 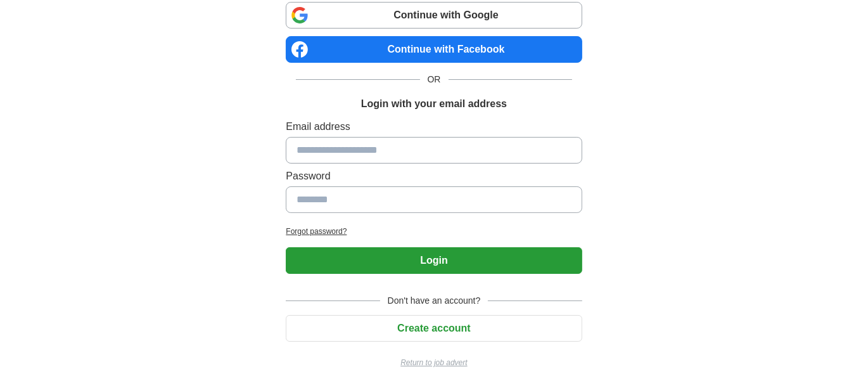 I want to click on button: Create account, so click(x=434, y=328).